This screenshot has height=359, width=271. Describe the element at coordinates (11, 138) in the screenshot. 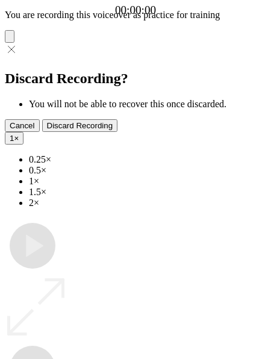

I see `span: 1` at that location.